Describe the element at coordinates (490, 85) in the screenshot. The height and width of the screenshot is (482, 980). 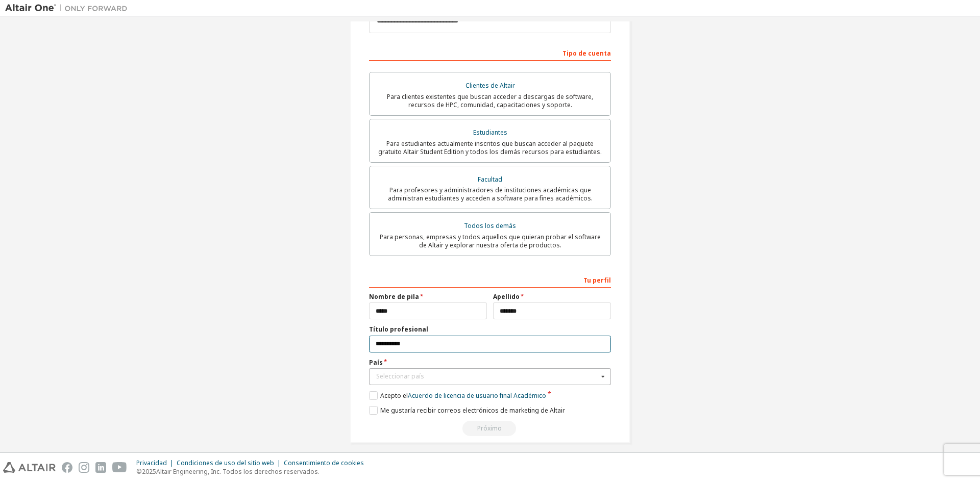
I see `font: Clientes de Altair` at that location.